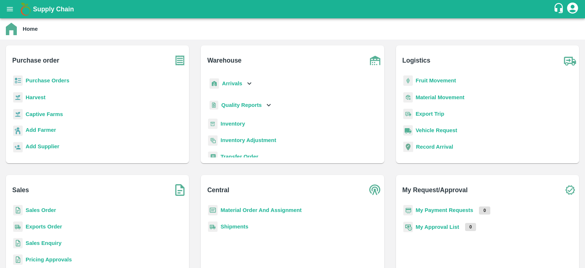 The height and width of the screenshot is (268, 585). What do you see at coordinates (11, 29) in the screenshot?
I see `img: home` at bounding box center [11, 29].